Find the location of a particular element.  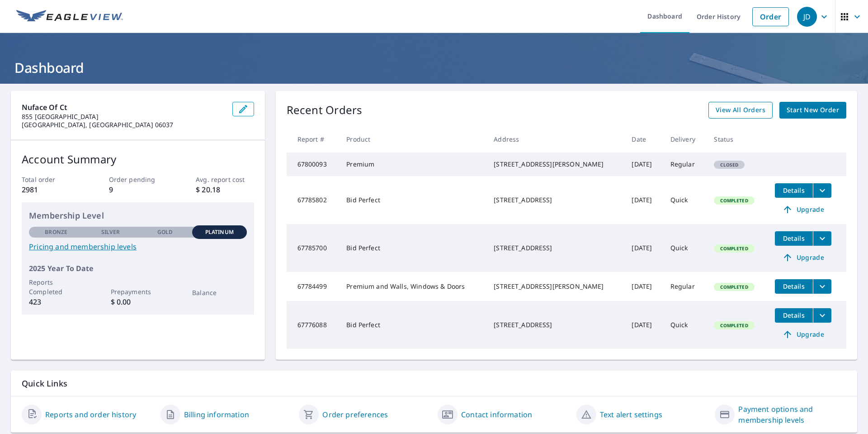

button: detailsBtn-67785700 is located at coordinates (794, 238).